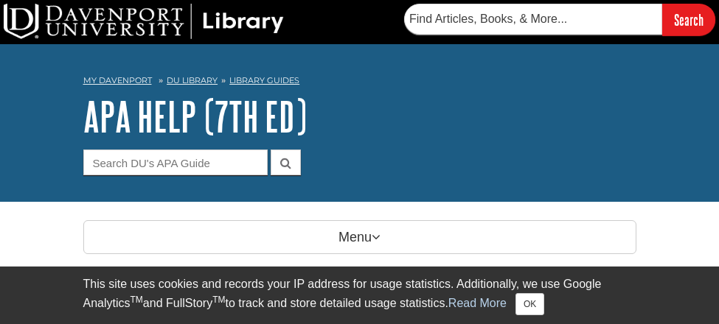  What do you see at coordinates (560, 19) in the screenshot?
I see `form: Searches DU Library's articles, books, and more` at bounding box center [560, 19].